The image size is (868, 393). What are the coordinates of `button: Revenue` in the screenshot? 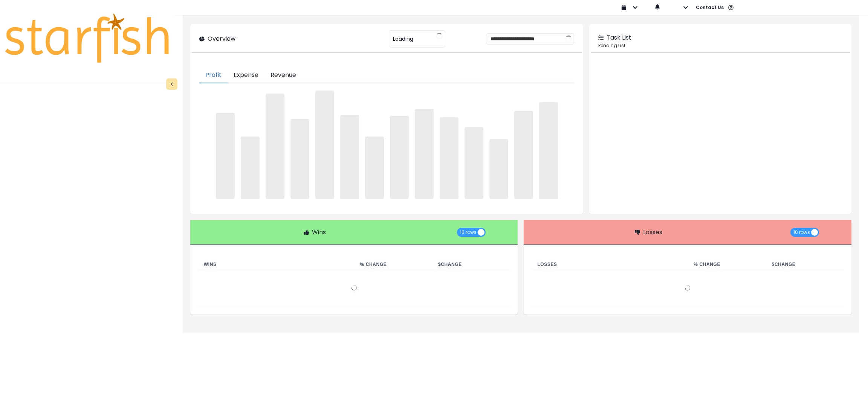 It's located at (284, 75).